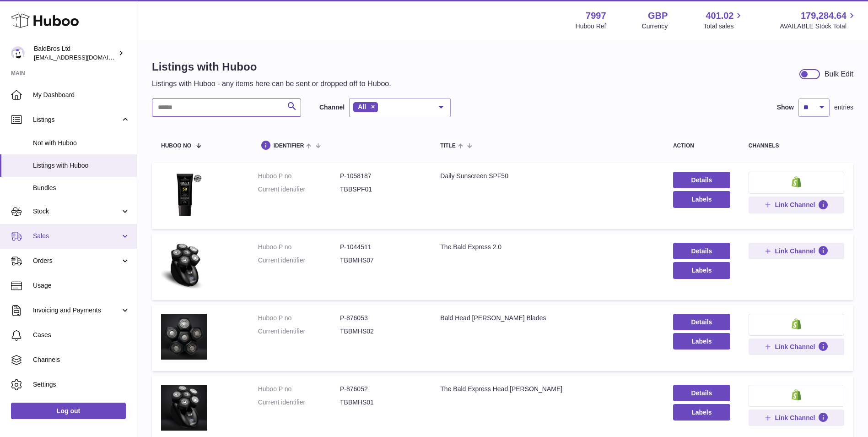 The height and width of the screenshot is (437, 868). What do you see at coordinates (591, 26) in the screenshot?
I see `div: Huboo Ref` at bounding box center [591, 26].